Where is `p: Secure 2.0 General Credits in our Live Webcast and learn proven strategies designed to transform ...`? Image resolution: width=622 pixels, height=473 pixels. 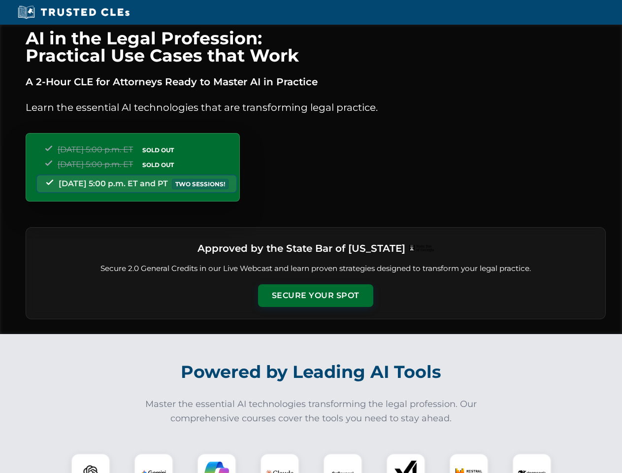
p: Secure 2.0 General Credits in our Live Webcast and learn proven strategies designed to transform ... is located at coordinates (316, 269).